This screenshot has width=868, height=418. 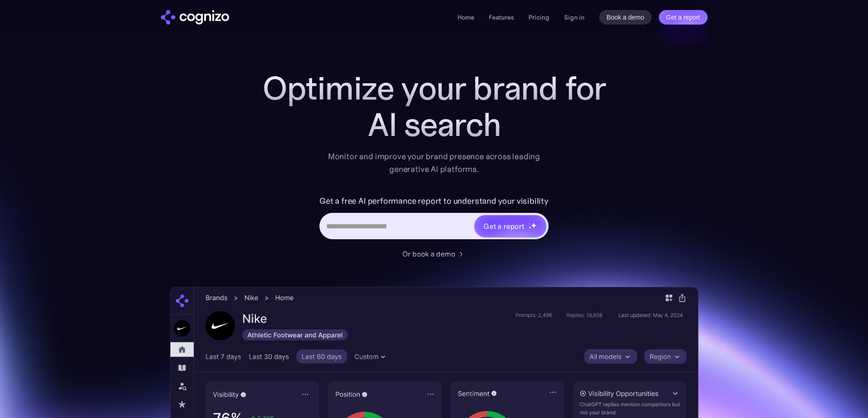 What do you see at coordinates (429, 254) in the screenshot?
I see `div: Or book a demo` at bounding box center [429, 254].